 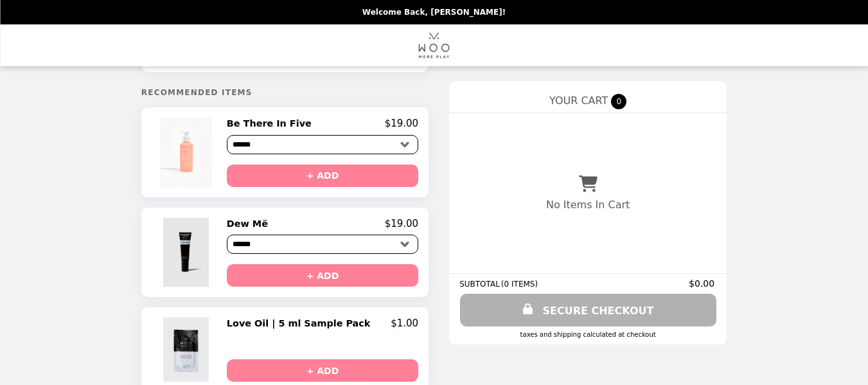 What do you see at coordinates (187, 252) in the screenshot?
I see `img: Dew Më` at bounding box center [187, 252].